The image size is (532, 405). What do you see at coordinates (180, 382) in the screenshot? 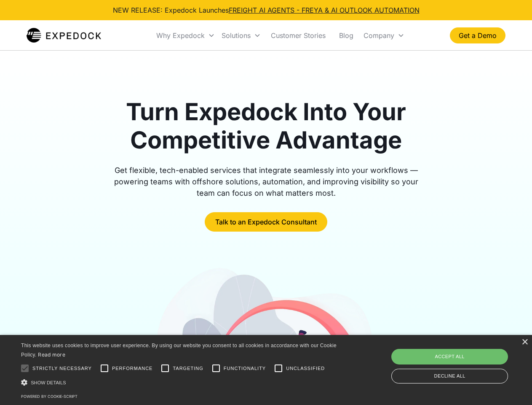
I see `div: Show details` at bounding box center [180, 382].